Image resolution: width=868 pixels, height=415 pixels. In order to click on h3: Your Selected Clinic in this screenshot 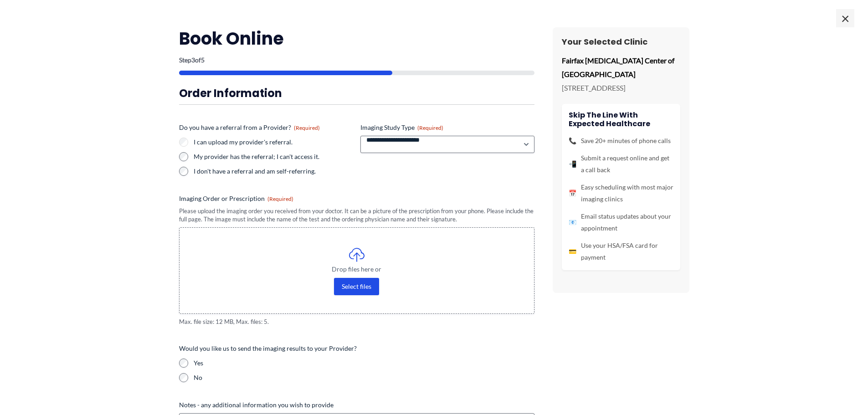, I will do `click(621, 42)`.